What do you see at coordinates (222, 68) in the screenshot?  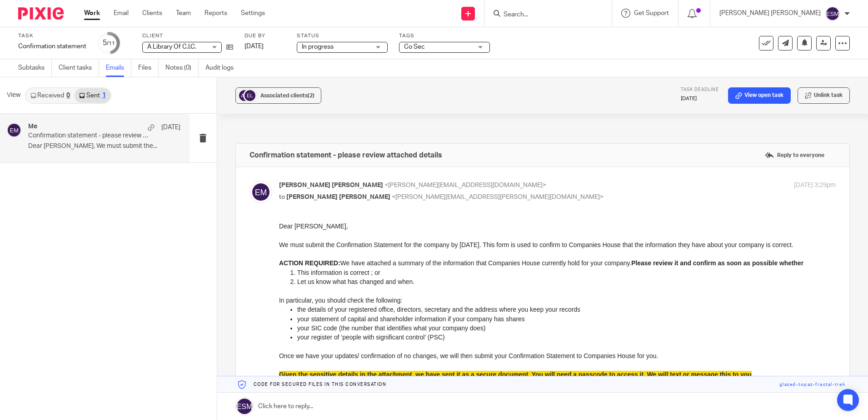 I see `a: Audit logs` at bounding box center [222, 68].